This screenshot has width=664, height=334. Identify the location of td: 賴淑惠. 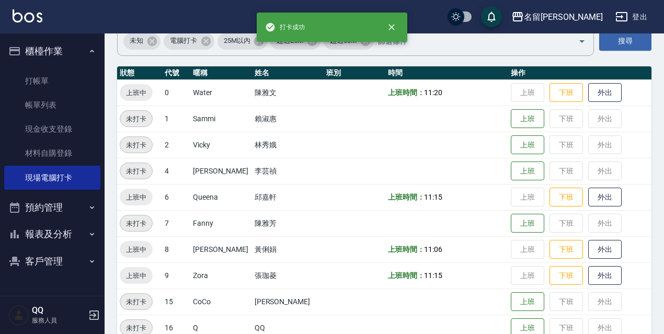
(287, 119).